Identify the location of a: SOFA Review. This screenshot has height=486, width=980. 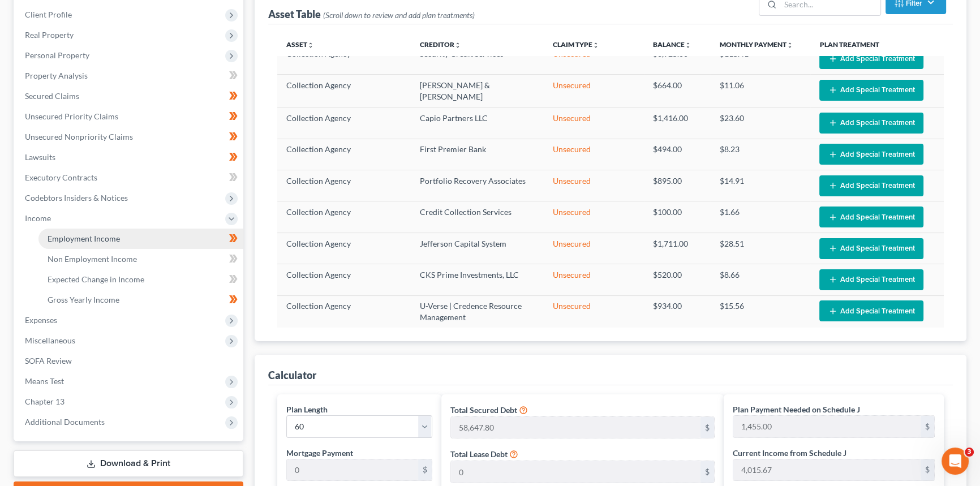
(130, 361).